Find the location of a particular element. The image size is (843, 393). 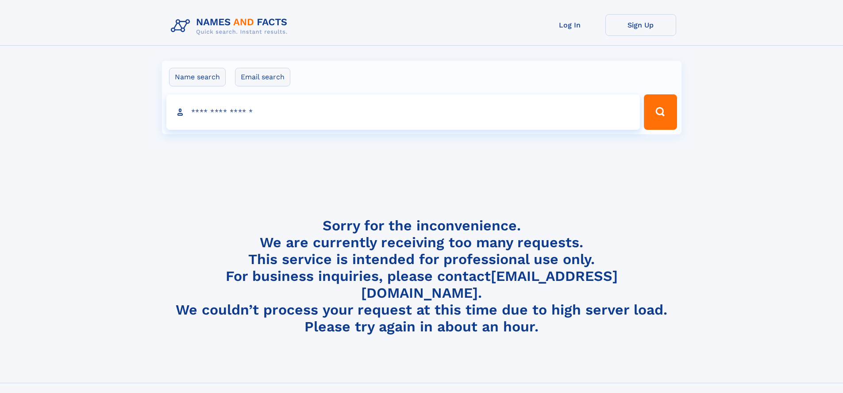

input: search input is located at coordinates (403, 112).